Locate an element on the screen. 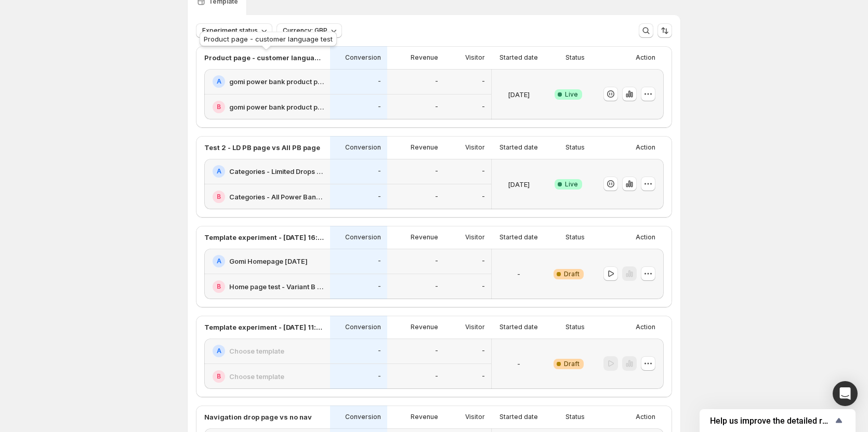 The image size is (868, 432). p: Test 2 - LD PB page vs All PB page is located at coordinates (262, 147).